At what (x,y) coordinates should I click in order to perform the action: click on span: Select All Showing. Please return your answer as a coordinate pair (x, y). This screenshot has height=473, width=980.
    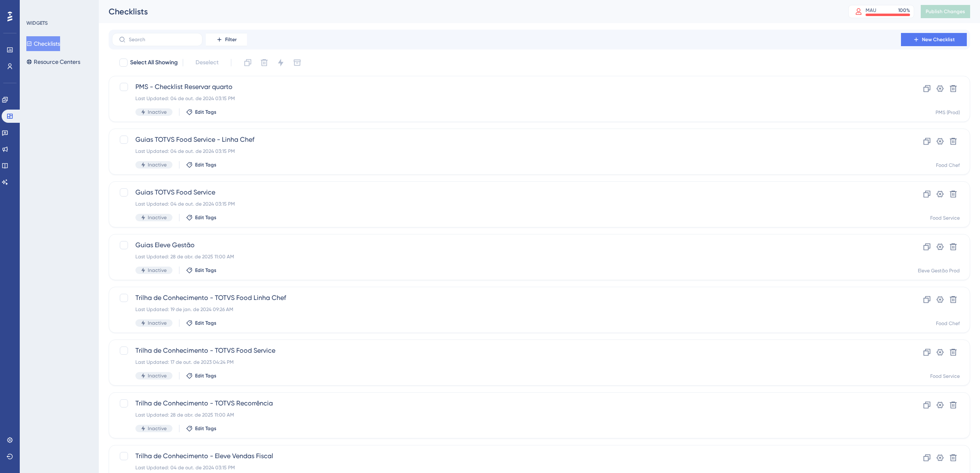
    Looking at the image, I should click on (154, 63).